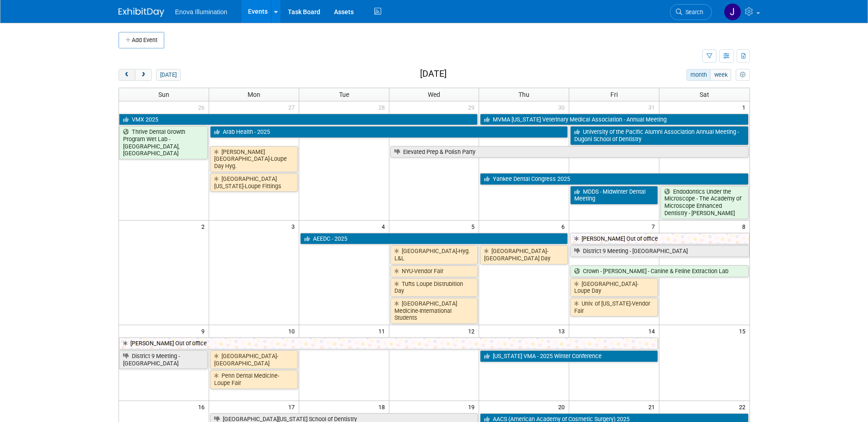 This screenshot has width=868, height=422. I want to click on a: NYU-Vendor Fair, so click(434, 271).